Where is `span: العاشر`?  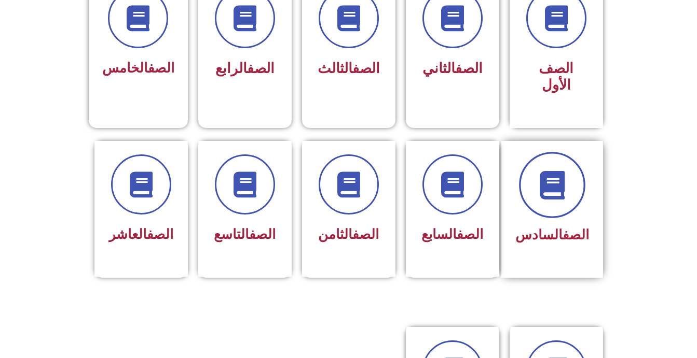
span: العاشر is located at coordinates (141, 234).